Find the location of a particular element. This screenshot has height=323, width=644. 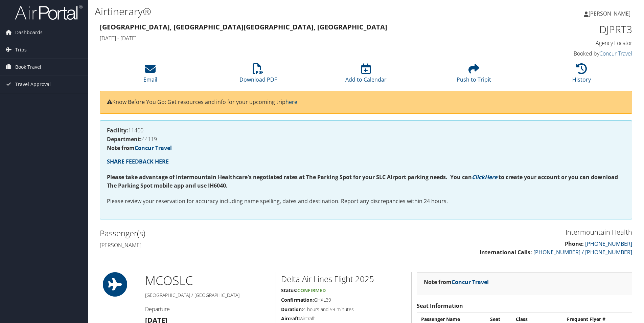

h1: MCO SLC is located at coordinates (208, 281).